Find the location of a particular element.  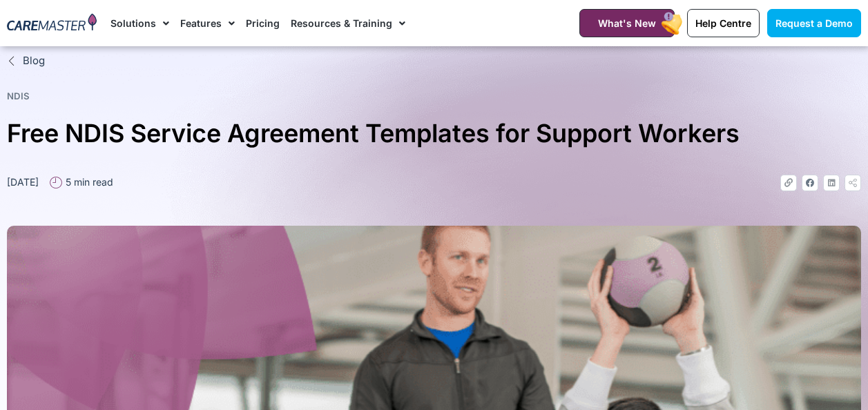

span: Blog is located at coordinates (31, 61).